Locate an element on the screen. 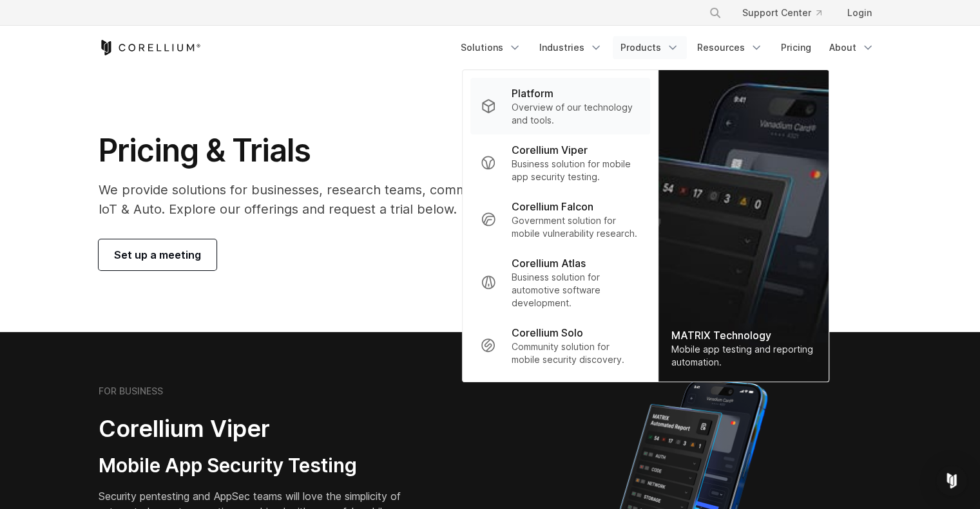 The width and height of the screenshot is (980, 509). a: Resources is located at coordinates (730, 48).